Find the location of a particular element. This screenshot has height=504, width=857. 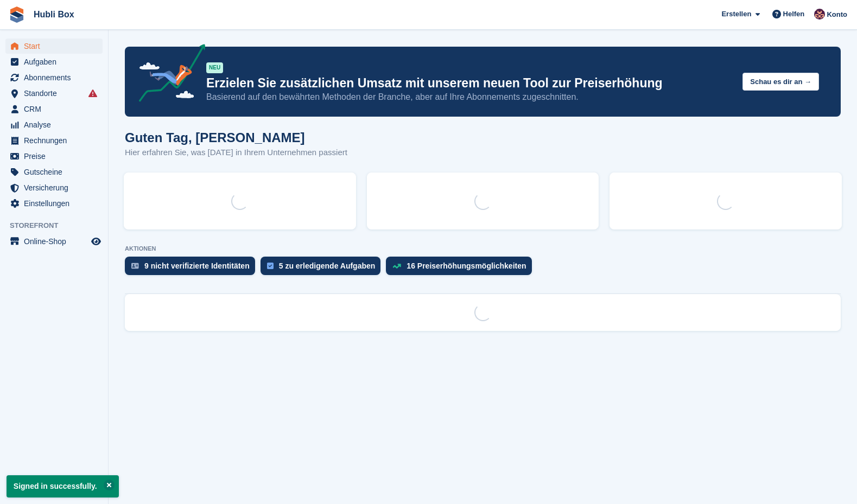

span: Storefront is located at coordinates (58, 226).